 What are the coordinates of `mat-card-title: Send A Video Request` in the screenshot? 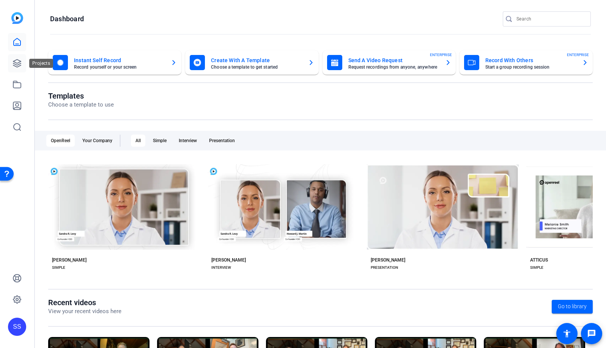 It's located at (393, 60).